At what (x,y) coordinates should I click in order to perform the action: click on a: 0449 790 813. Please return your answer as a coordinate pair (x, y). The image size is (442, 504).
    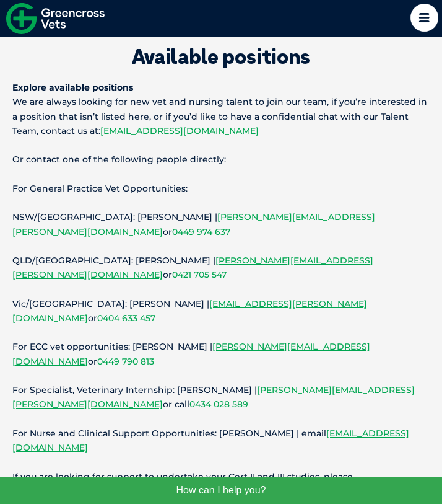
    Looking at the image, I should click on (126, 362).